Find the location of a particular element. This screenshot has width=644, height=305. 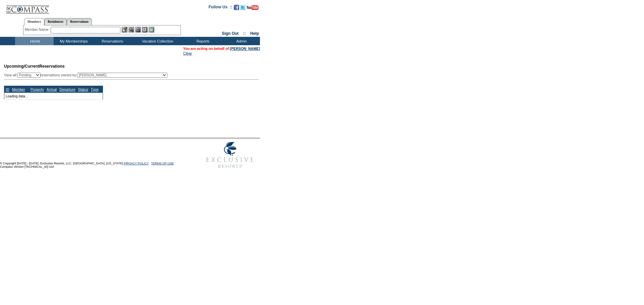

a: Help is located at coordinates (254, 33).